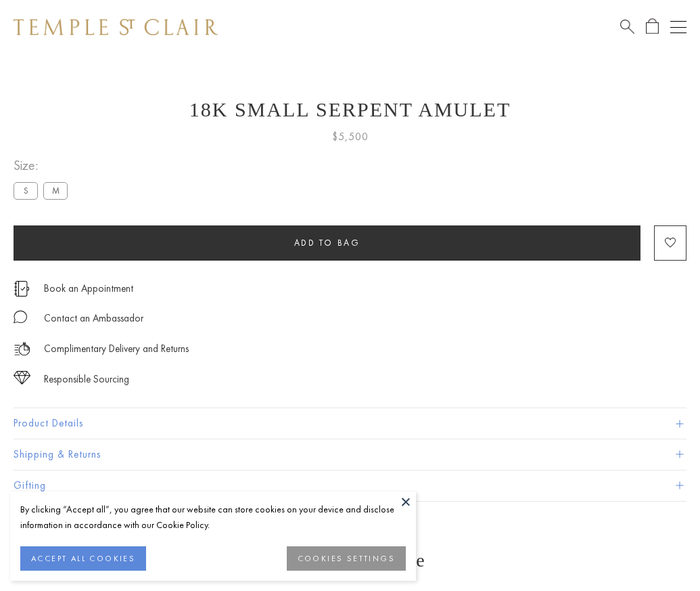 This screenshot has height=591, width=700. I want to click on img: icon_sourcing.svg, so click(22, 378).